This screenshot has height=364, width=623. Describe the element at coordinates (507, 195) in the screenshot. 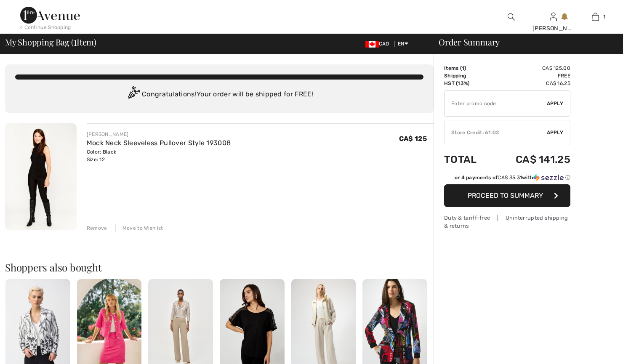

I see `button: Proceed to Summary` at that location.